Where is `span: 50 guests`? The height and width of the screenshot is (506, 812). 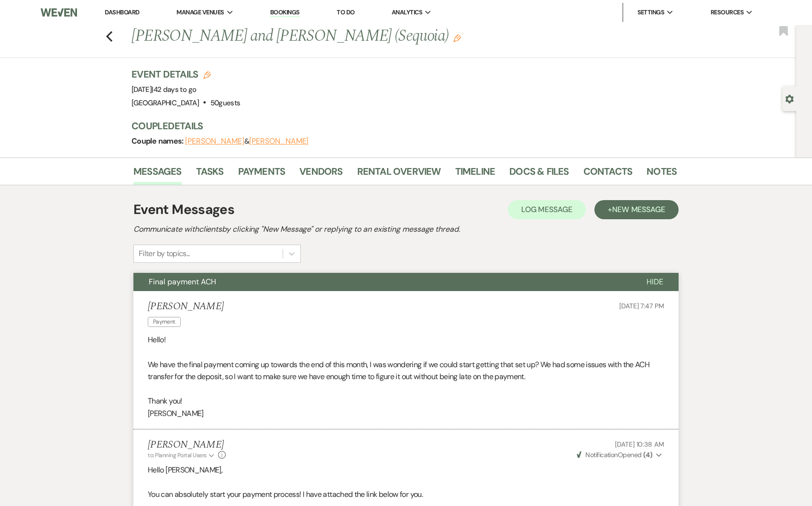 span: 50 guests is located at coordinates (225, 103).